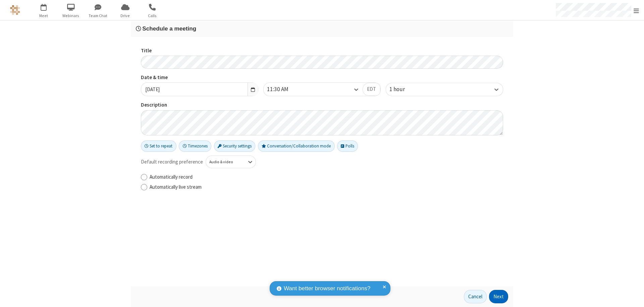  Describe the element at coordinates (195, 146) in the screenshot. I see `button: Timezones` at that location.